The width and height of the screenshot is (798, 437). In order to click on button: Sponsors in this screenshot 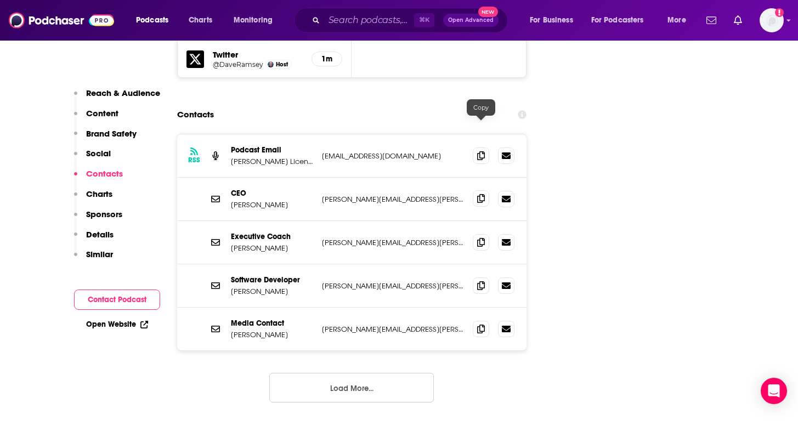, I will do `click(98, 219)`.